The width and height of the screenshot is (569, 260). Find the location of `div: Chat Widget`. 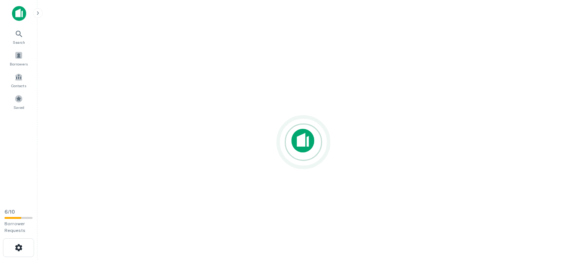

div: Chat Widget is located at coordinates (550, 218).